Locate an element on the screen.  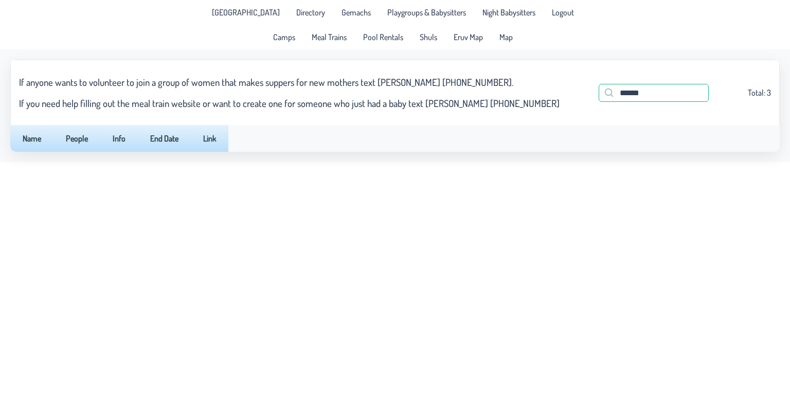
li: Logout is located at coordinates (563, 12).